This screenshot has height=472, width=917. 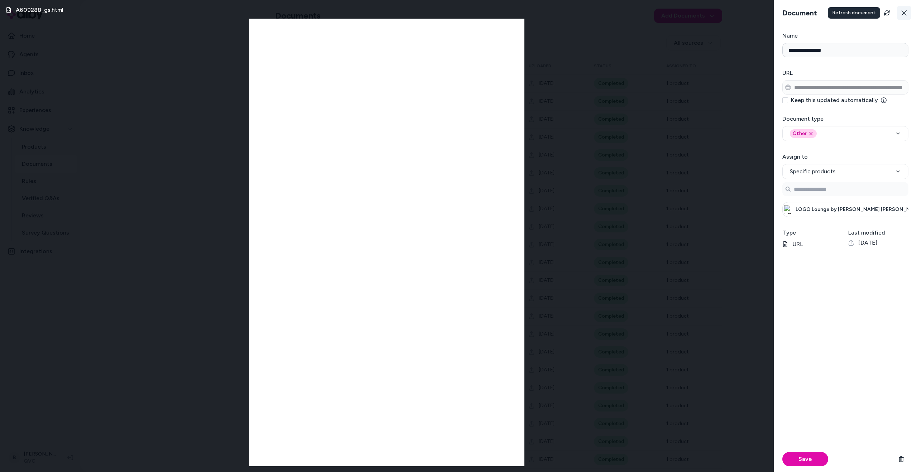 What do you see at coordinates (803, 134) in the screenshot?
I see `div: Other` at bounding box center [803, 134].